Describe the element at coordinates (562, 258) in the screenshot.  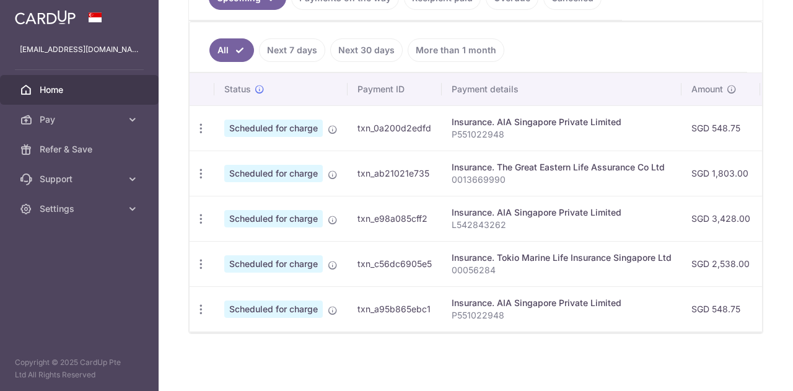
I see `div: Insurance. Tokio Marine Life Insurance Singapore Ltd` at that location.